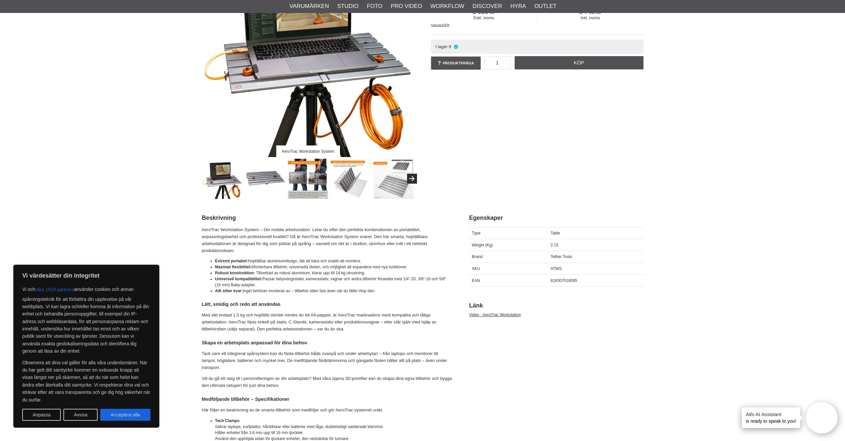 The width and height of the screenshot is (845, 441). Describe the element at coordinates (327, 240) in the screenshot. I see `p: AeroTrac Workstation System – Din mobila arbetsstation. Letar du efter den perfekta kombinationen...` at that location.